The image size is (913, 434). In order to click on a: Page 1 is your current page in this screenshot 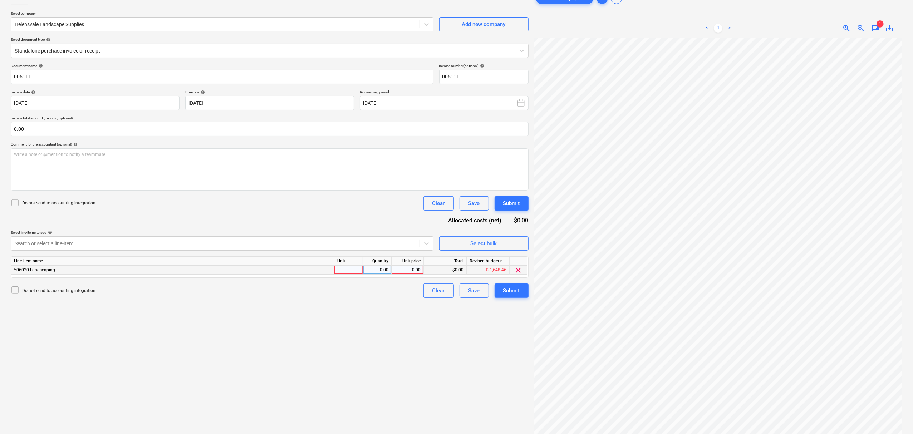, I will do `click(718, 28)`.